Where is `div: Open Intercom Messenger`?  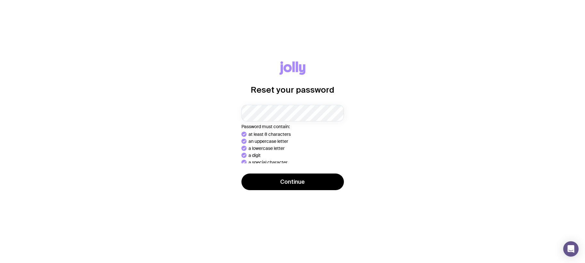
div: Open Intercom Messenger is located at coordinates (571, 249).